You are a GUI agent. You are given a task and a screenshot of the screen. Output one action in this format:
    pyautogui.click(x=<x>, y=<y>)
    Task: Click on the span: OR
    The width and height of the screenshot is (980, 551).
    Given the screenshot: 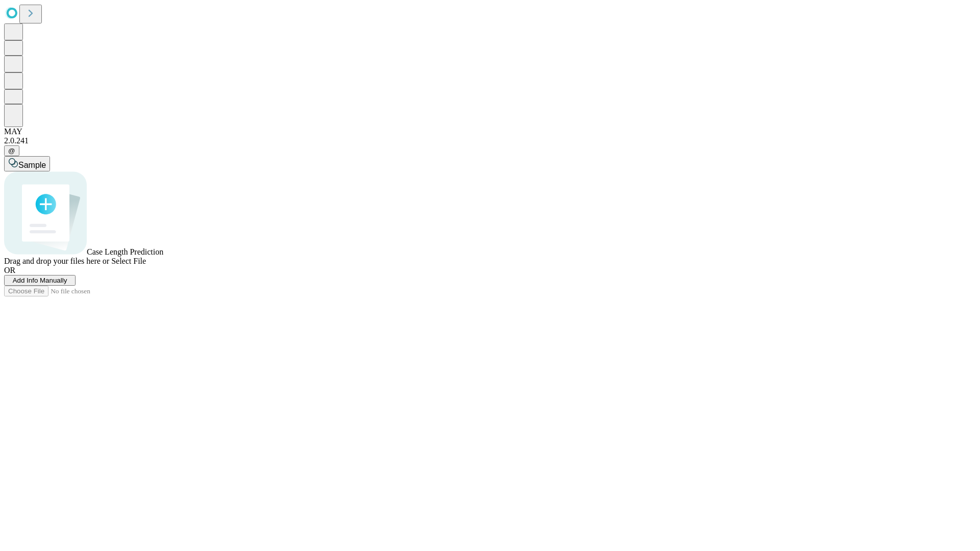 What is the action you would take?
    pyautogui.click(x=9, y=270)
    